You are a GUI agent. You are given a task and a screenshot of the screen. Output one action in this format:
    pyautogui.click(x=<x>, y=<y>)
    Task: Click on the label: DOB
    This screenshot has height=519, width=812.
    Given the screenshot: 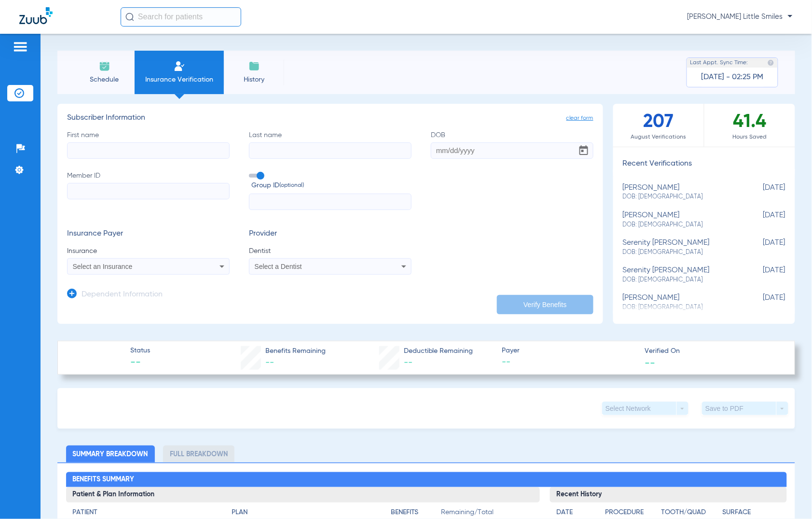 What is the action you would take?
    pyautogui.click(x=512, y=144)
    